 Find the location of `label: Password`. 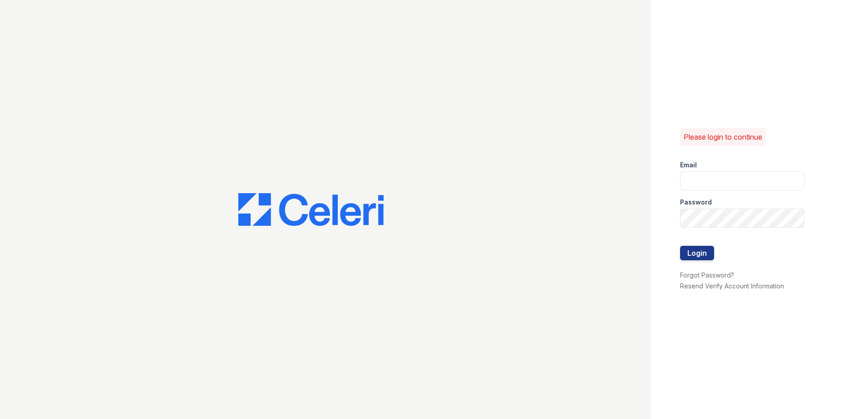

label: Password is located at coordinates (696, 202).